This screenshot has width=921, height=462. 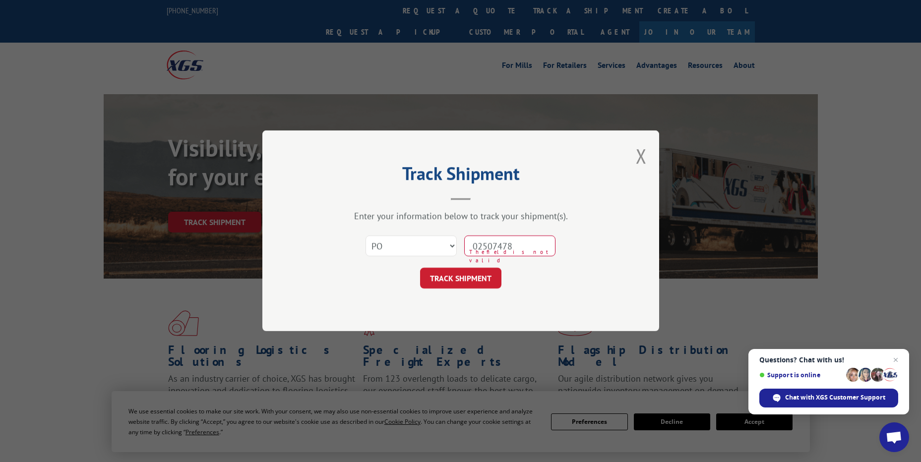 I want to click on span: The field is not valid, so click(x=513, y=257).